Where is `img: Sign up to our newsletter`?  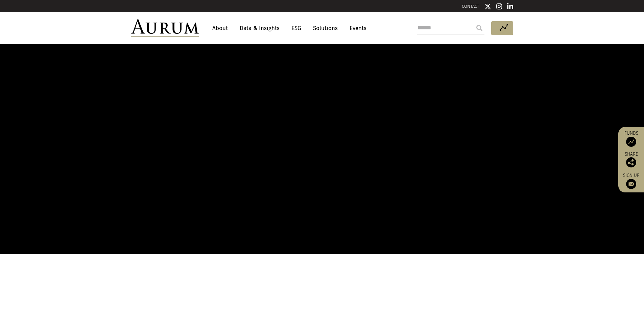
img: Sign up to our newsletter is located at coordinates (631, 184).